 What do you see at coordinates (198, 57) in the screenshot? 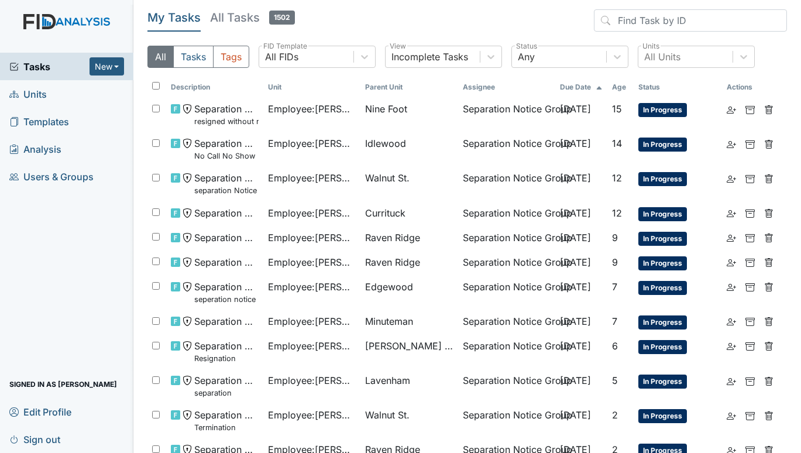
I see `div: Type filter` at bounding box center [198, 57].